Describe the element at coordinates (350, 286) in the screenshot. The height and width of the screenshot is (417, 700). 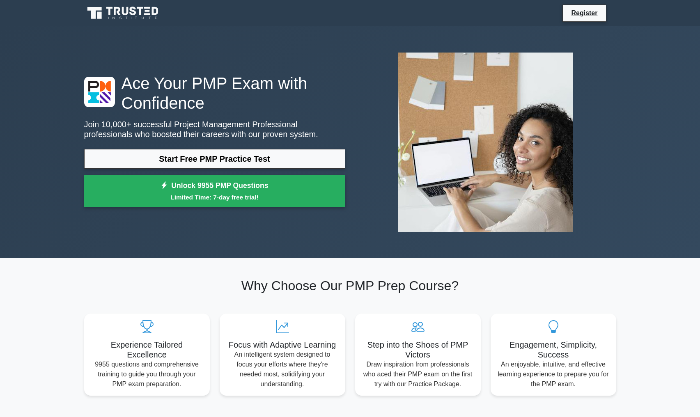
I see `h2: Why Choose Our PMP Prep Course?` at that location.